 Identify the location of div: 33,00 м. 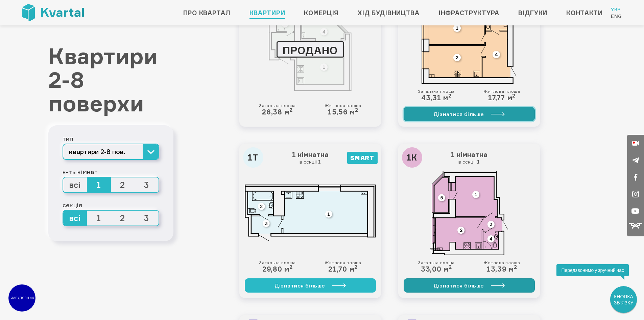
(436, 267).